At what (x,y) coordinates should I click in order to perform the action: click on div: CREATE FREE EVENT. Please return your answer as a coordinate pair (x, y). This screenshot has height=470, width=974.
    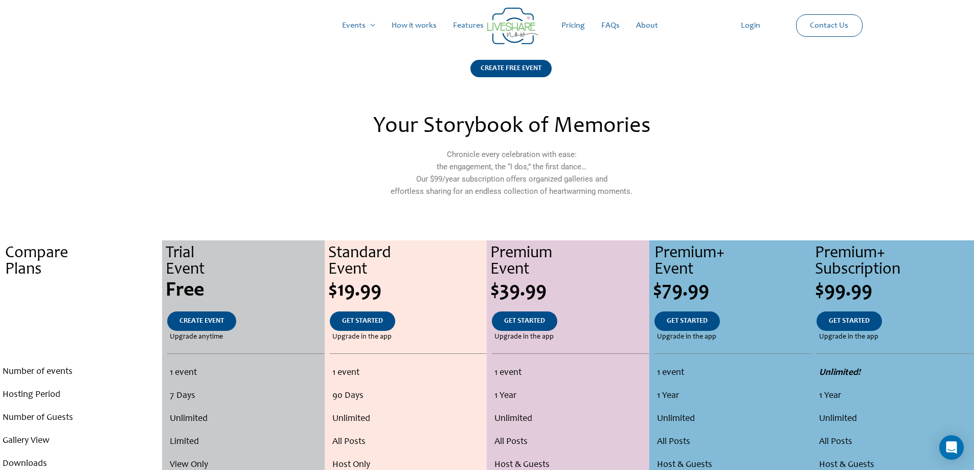
    Looking at the image, I should click on (511, 68).